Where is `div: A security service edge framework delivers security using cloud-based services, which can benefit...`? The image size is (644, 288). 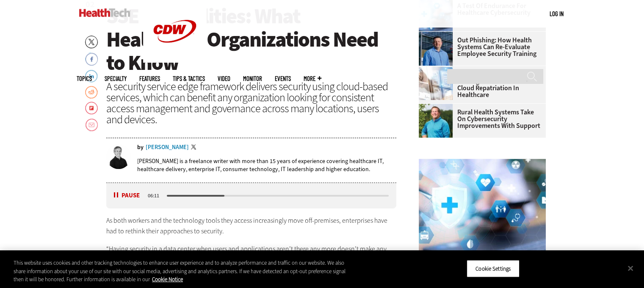
div: A security service edge framework delivers security using cloud-based services, which can benefit... is located at coordinates (251, 103).